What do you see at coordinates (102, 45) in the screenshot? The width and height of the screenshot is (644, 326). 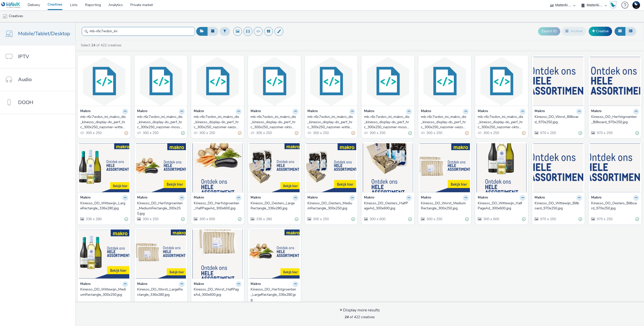 I see `a: Select of 422 creatives` at bounding box center [102, 45].